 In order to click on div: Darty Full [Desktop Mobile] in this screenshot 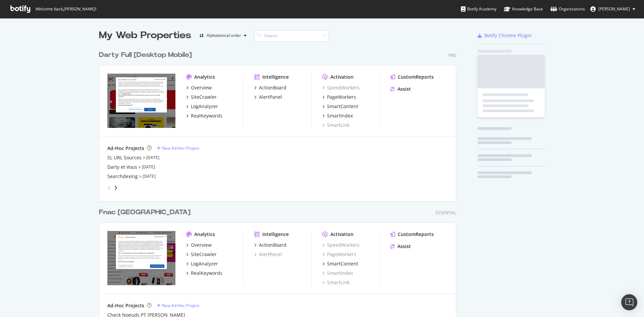, I will do `click(145, 55)`.